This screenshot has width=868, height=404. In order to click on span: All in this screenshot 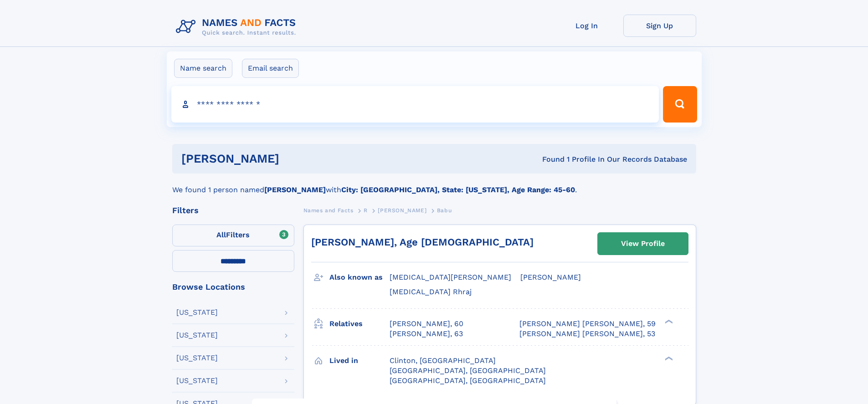, I will do `click(221, 234)`.